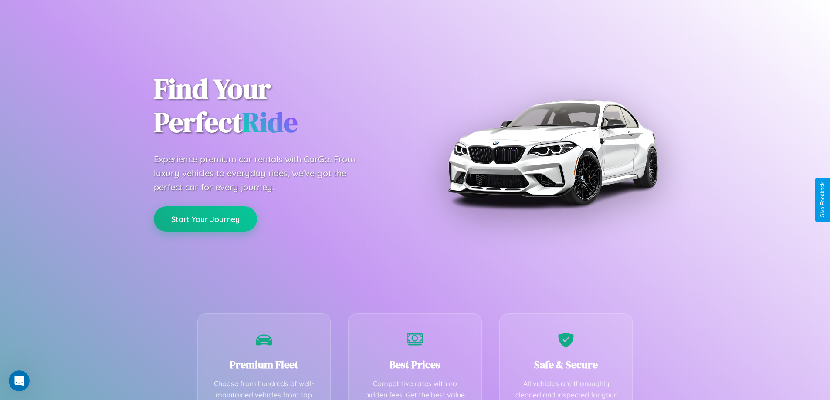 This screenshot has width=830, height=400. Describe the element at coordinates (278, 106) in the screenshot. I see `h1: Find Your Perfect` at that location.